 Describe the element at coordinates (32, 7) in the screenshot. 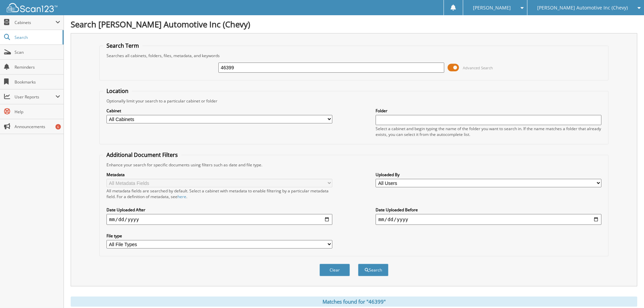

I see `img: scan123-logo-white.svg` at that location.